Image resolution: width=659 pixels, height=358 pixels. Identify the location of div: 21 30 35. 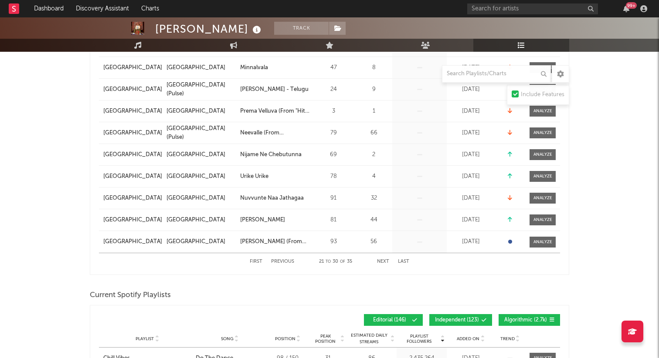
(335, 262).